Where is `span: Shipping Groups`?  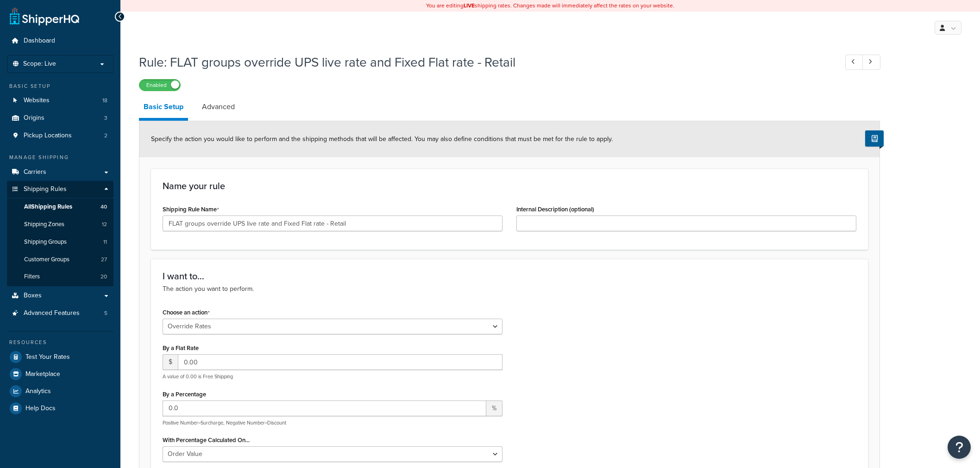
span: Shipping Groups is located at coordinates (45, 242).